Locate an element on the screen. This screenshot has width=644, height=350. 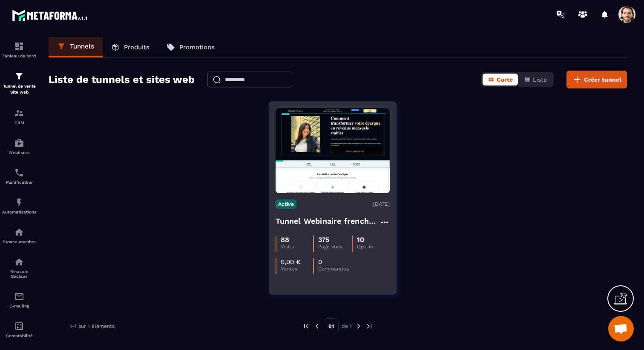
p: 375 is located at coordinates (324, 240).